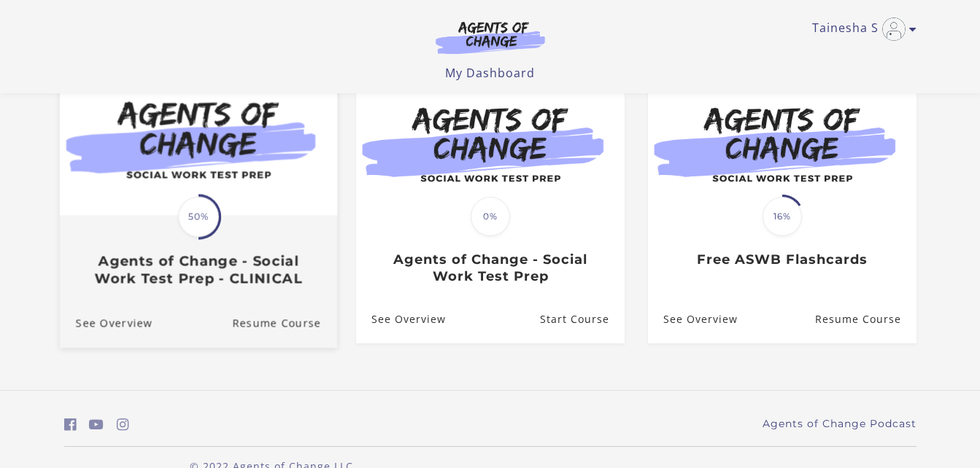 The height and width of the screenshot is (468, 980). Describe the element at coordinates (400, 319) in the screenshot. I see `a: Agents of Change - Social Work Test Prep: See Overview` at that location.